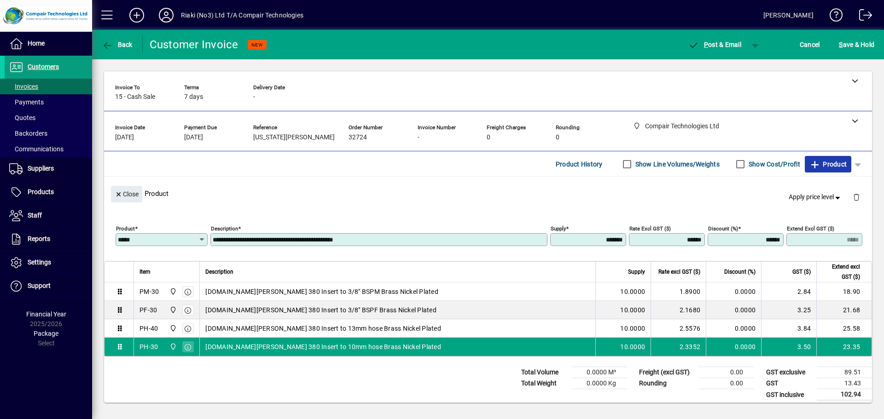  Describe the element at coordinates (788, 347) in the screenshot. I see `td: 3.50` at that location.